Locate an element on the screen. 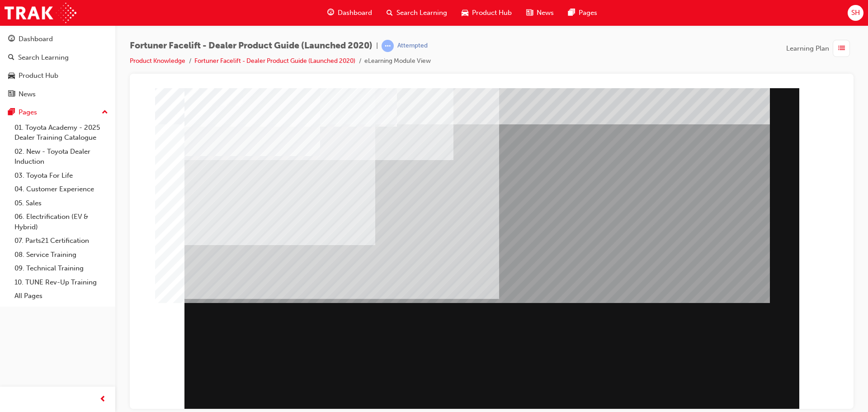 The height and width of the screenshot is (412, 868). div: News is located at coordinates (27, 94).